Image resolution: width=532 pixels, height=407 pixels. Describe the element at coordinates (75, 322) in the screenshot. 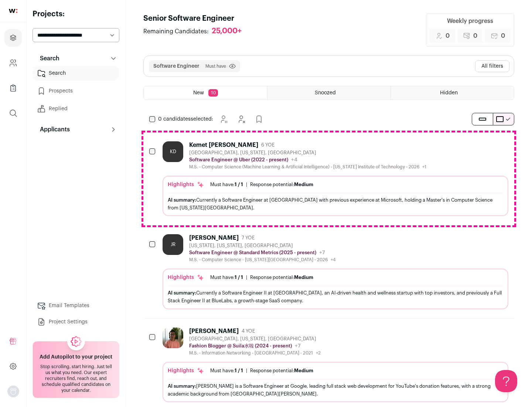

I see `a: Project Settings` at that location.